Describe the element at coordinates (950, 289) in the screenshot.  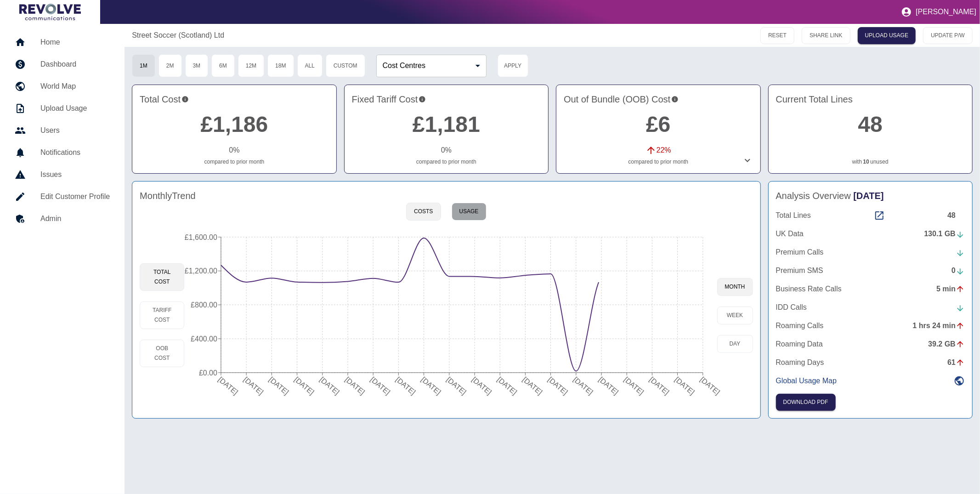
I see `div: 5 min` at that location.